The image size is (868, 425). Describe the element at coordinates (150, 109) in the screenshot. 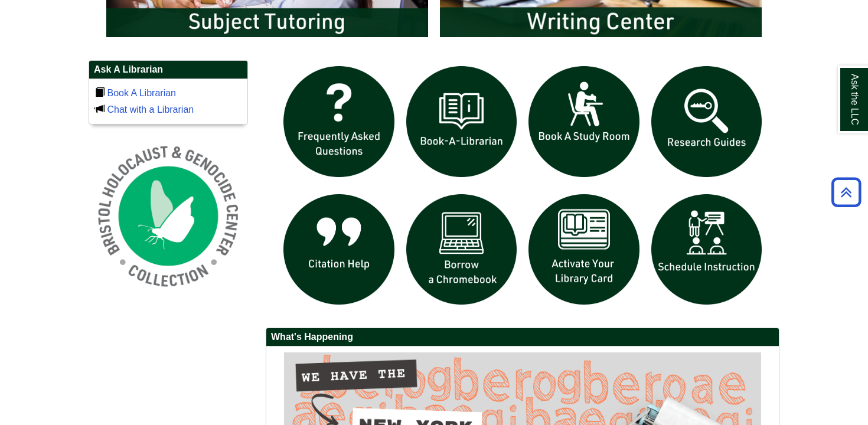

I see `a: Chat with a Librarian` at that location.